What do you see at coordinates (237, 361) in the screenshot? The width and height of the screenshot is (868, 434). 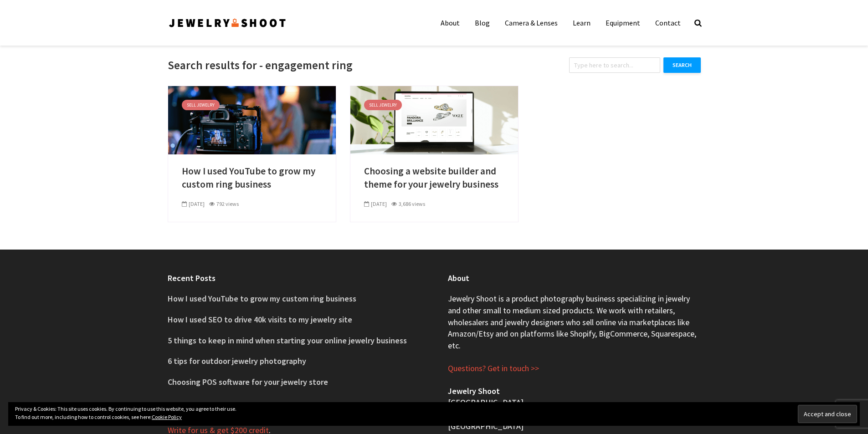 I see `a: 6 tips for outdoor jewelry photography` at bounding box center [237, 361].